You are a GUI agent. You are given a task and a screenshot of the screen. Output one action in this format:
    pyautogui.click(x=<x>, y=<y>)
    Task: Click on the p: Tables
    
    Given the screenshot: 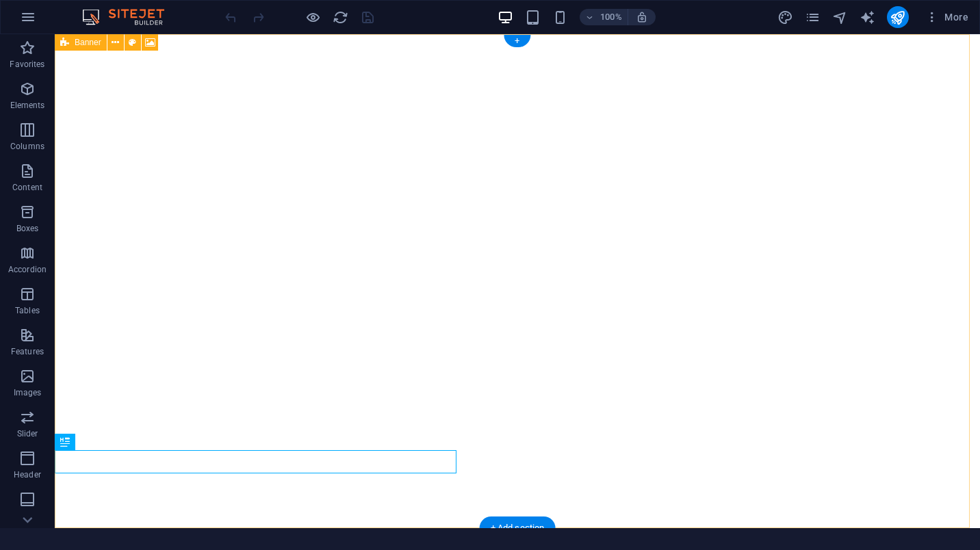 What is the action you would take?
    pyautogui.click(x=27, y=310)
    